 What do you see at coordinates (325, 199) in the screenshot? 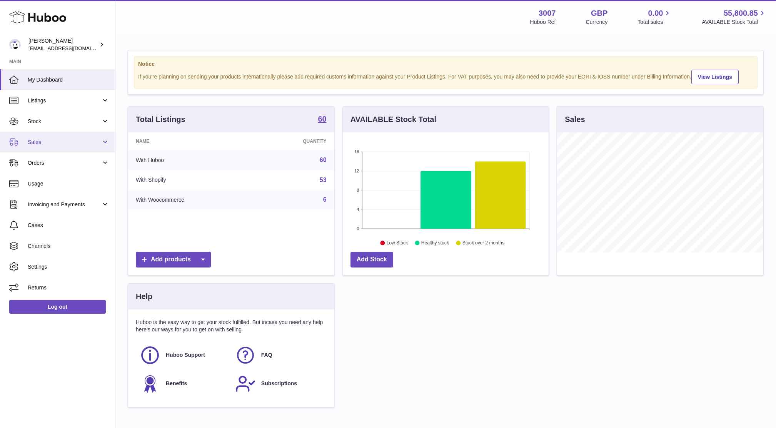
I see `a: 6` at bounding box center [325, 199].